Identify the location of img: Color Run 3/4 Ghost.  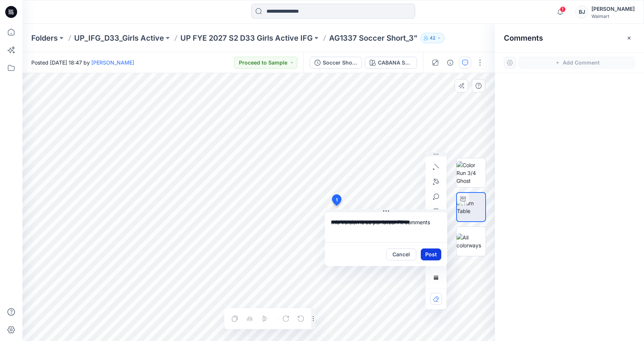
(471, 173).